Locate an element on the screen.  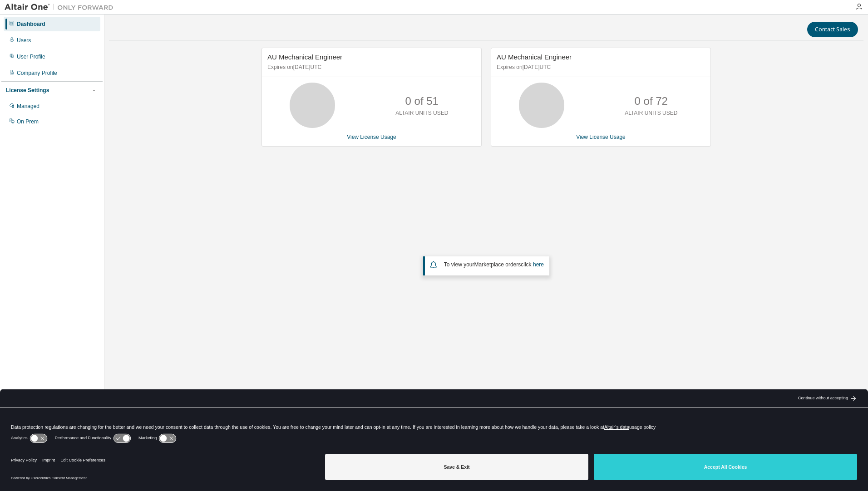
div: On Prem is located at coordinates (28, 122).